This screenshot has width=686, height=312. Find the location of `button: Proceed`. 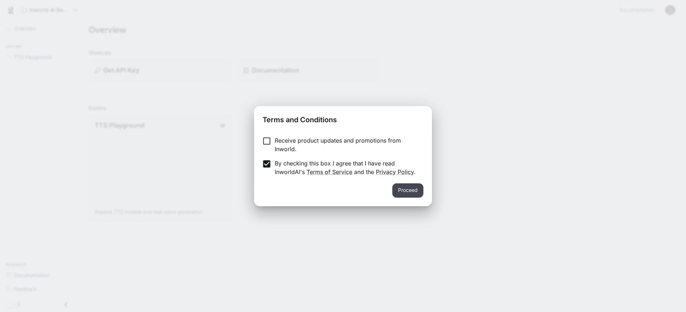

button: Proceed is located at coordinates (408, 190).